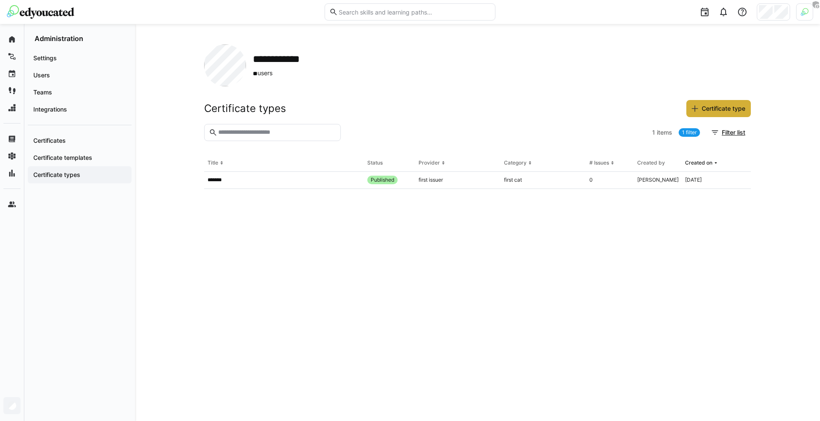  I want to click on div: Category, so click(515, 163).